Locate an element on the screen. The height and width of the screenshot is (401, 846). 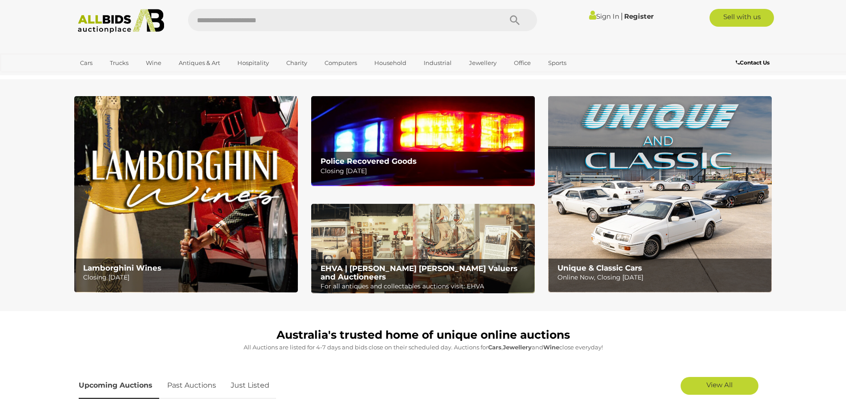
a: Wine is located at coordinates (153, 63).